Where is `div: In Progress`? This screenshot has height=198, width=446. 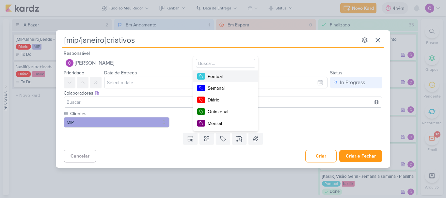 div: In Progress is located at coordinates (352, 83).